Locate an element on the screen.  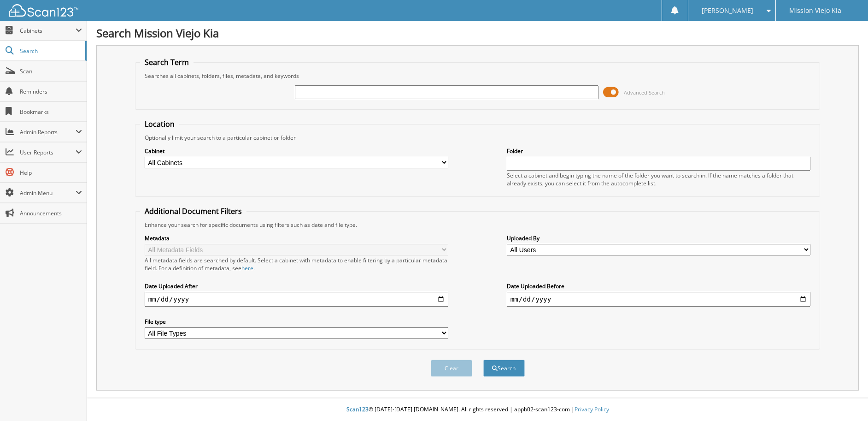
input: start is located at coordinates (296, 299).